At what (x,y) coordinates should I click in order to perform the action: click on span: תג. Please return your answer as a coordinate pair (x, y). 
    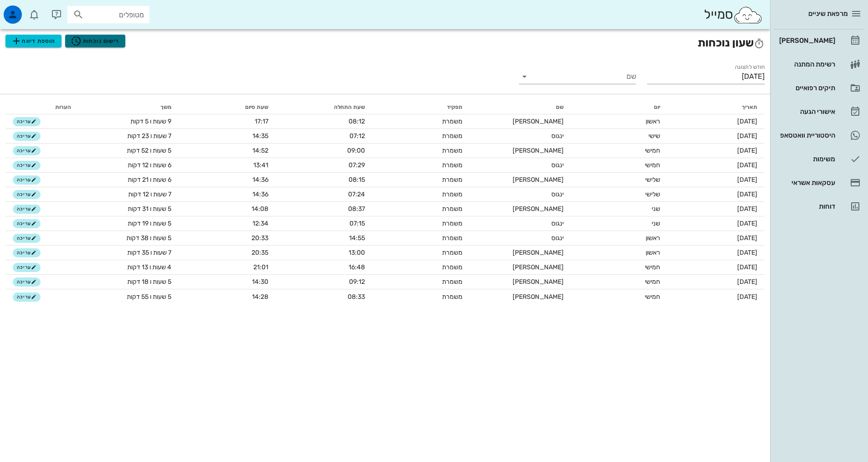
    Looking at the image, I should click on (30, 10).